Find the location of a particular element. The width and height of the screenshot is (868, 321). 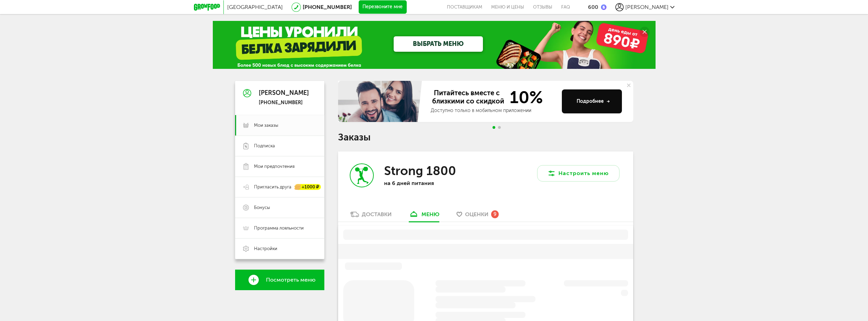

span: Настройки is located at coordinates (265, 249).